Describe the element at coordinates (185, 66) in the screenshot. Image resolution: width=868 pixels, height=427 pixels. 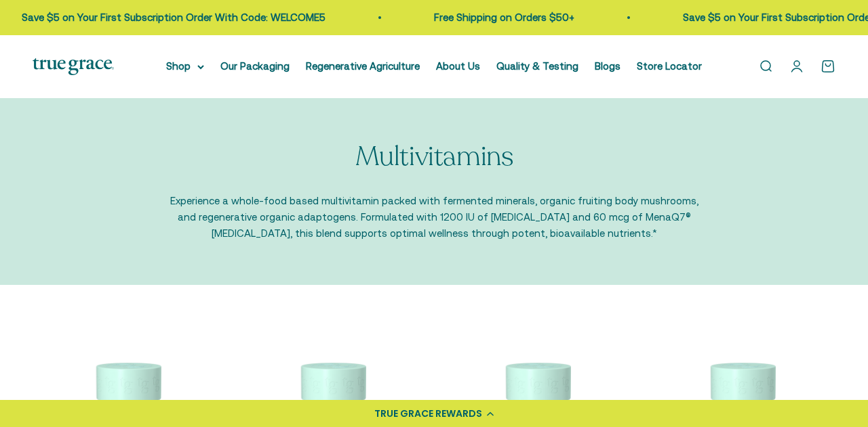
I see `summary: Shop` at that location.